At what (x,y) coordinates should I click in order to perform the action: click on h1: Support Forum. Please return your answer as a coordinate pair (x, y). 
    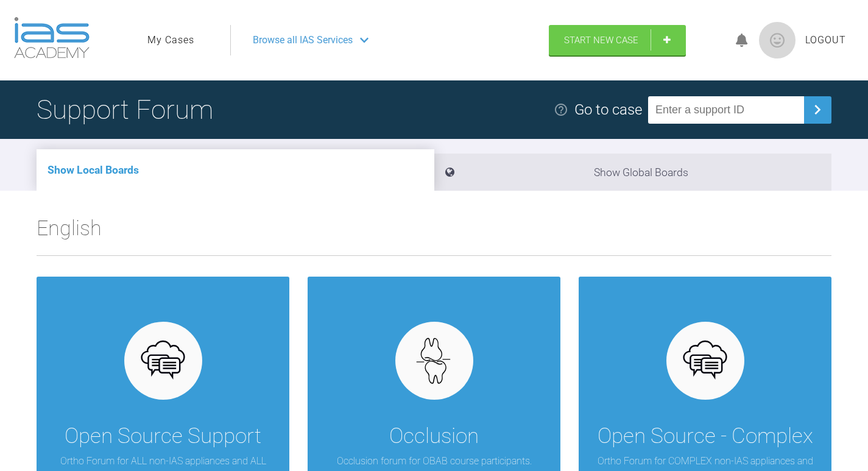
    Looking at the image, I should click on (125, 109).